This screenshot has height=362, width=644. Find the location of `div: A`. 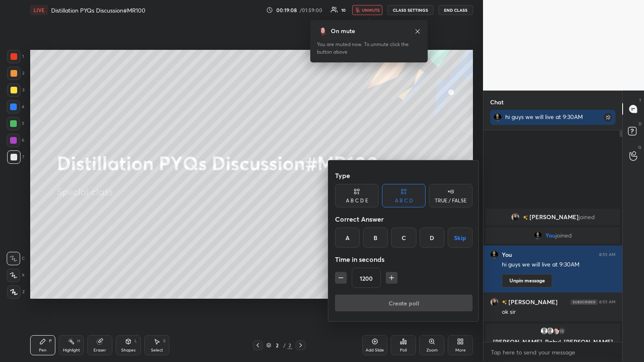

div: A is located at coordinates (347, 237).